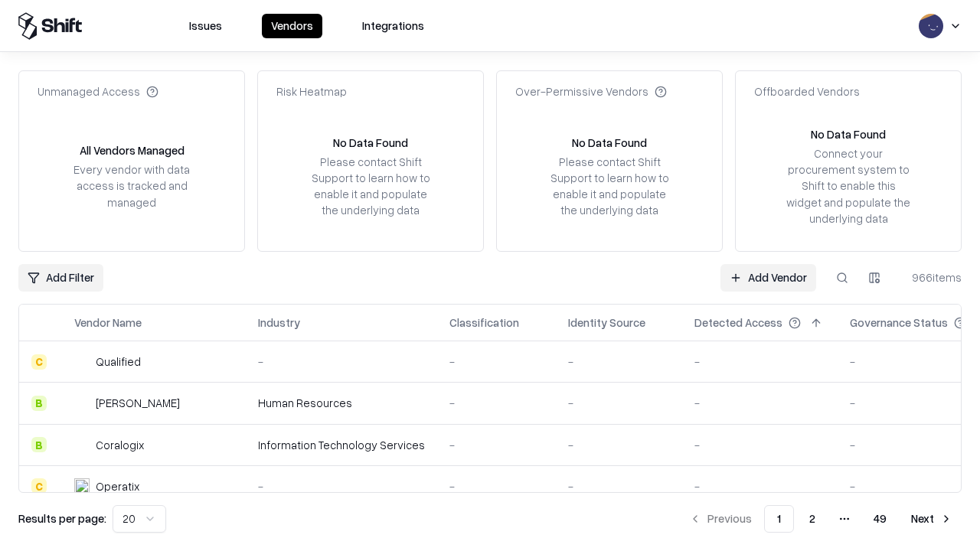  I want to click on div: Connect your procurement system to Shift to enable this widget and populate the underlying data, so click(848, 186).